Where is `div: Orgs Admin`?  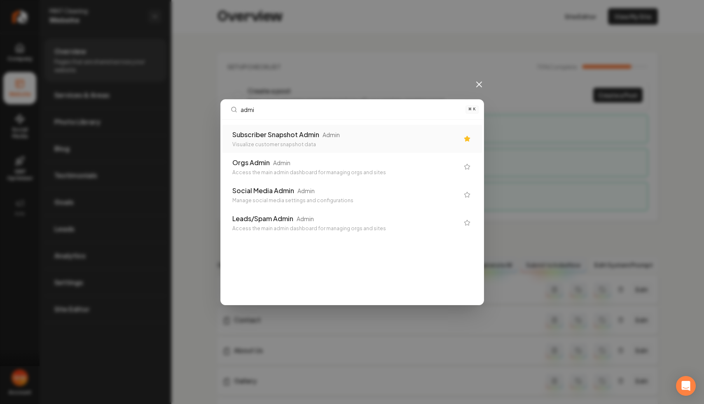 div: Orgs Admin is located at coordinates (251, 163).